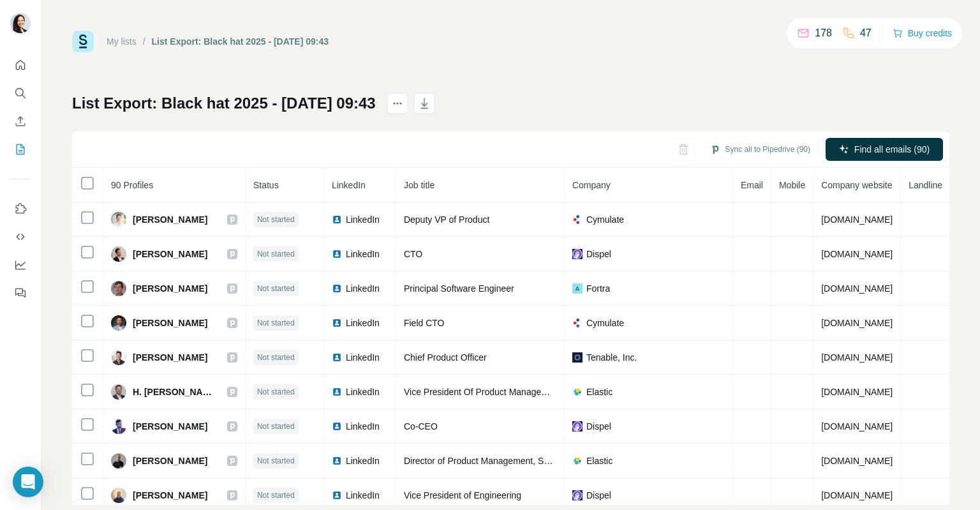  What do you see at coordinates (20, 121) in the screenshot?
I see `button: Enrich CSV` at bounding box center [20, 121].